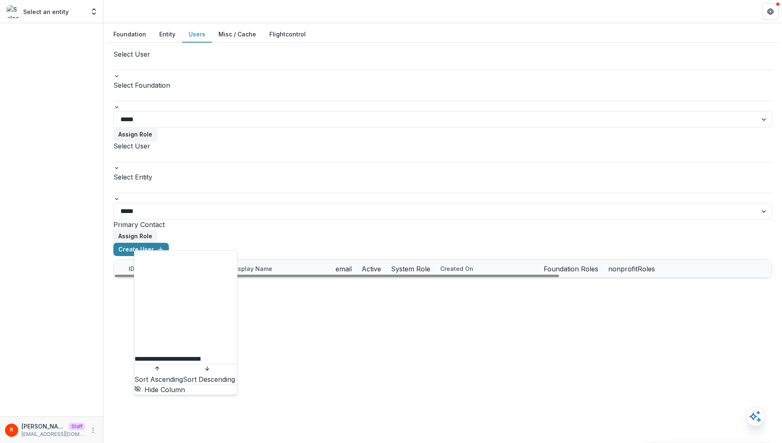 The width and height of the screenshot is (782, 443). I want to click on span: Sort Ascending, so click(159, 380).